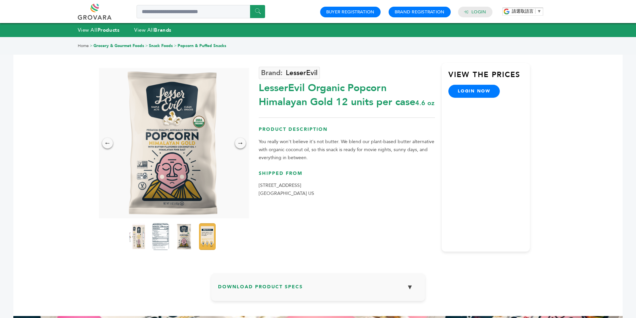 This screenshot has width=636, height=318. What do you see at coordinates (474, 91) in the screenshot?
I see `a: login now` at bounding box center [474, 91].